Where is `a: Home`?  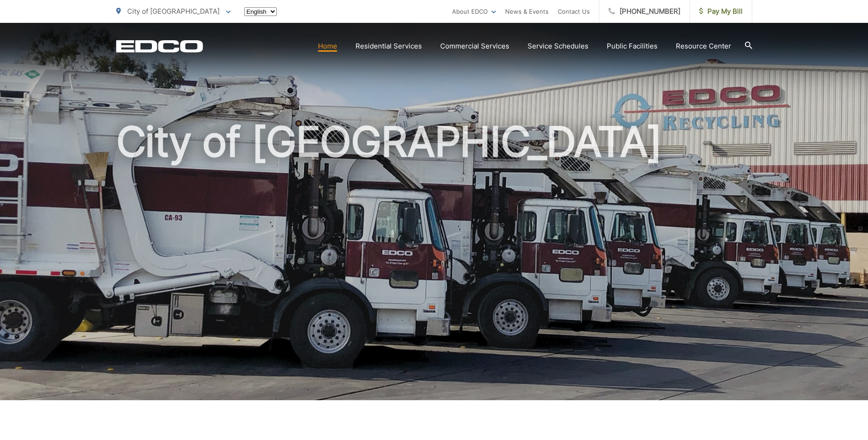
a: Home is located at coordinates (327, 46).